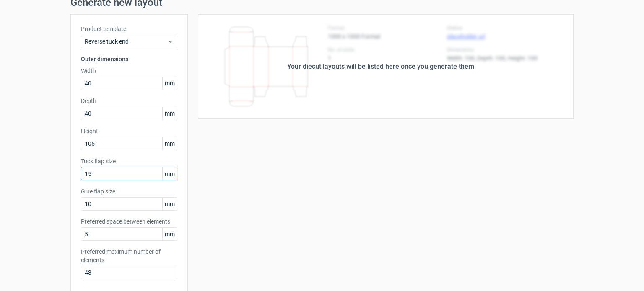 This screenshot has height=291, width=644. Describe the element at coordinates (129, 101) in the screenshot. I see `label: Depth` at that location.